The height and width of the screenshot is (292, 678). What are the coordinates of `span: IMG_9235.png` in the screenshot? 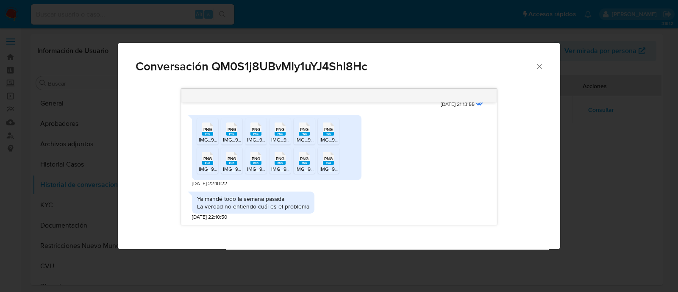 It's located at (312, 169).